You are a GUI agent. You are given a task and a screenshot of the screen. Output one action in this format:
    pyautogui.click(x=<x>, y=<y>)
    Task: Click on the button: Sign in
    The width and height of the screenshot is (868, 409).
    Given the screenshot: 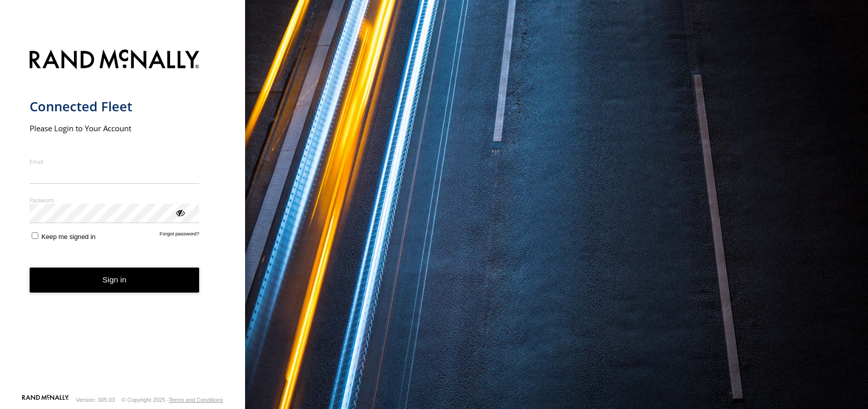 What is the action you would take?
    pyautogui.click(x=115, y=280)
    